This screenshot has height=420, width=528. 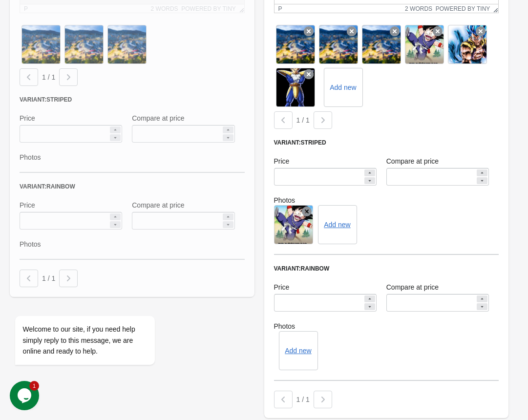 What do you see at coordinates (386, 268) in the screenshot?
I see `div: Variant: Rainbow` at bounding box center [386, 268].